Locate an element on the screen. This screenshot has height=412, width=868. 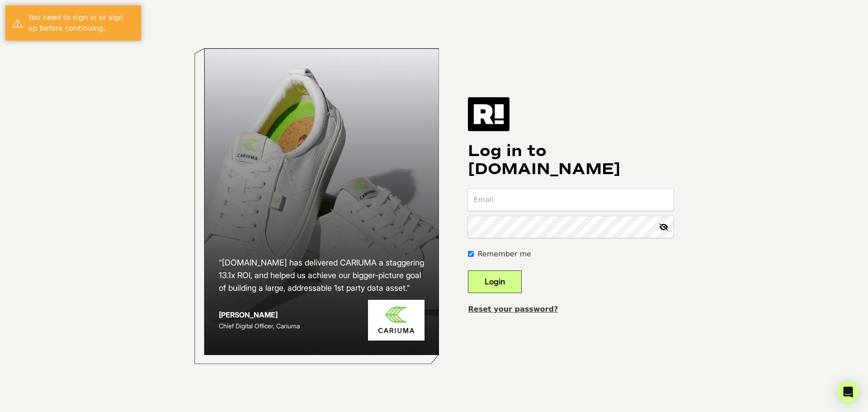
img: Cariuma is located at coordinates (396, 320).